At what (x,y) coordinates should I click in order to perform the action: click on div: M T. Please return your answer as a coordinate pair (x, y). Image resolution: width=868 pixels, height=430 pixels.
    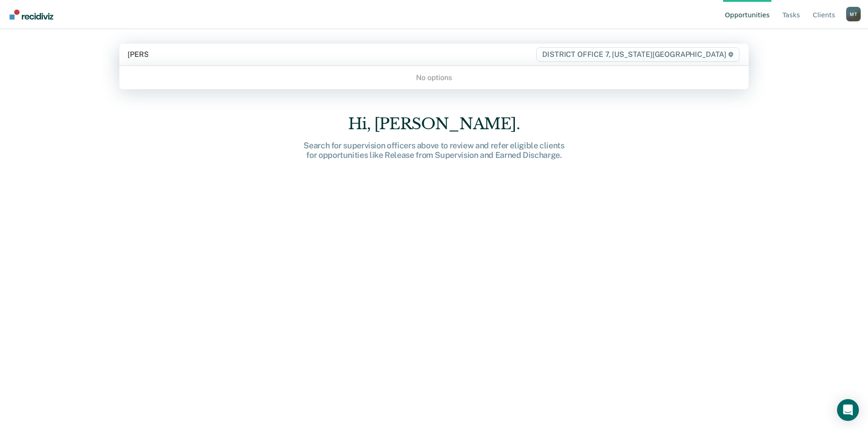
    Looking at the image, I should click on (853, 14).